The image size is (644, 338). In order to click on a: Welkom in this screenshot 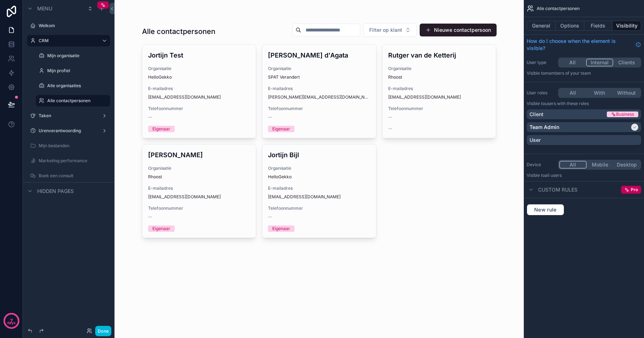, I will do `click(72, 26)`.